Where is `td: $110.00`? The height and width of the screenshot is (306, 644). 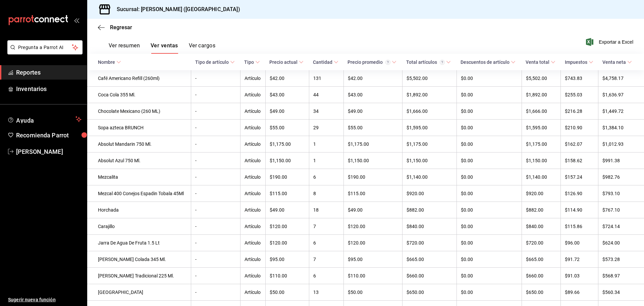 td: $110.00 is located at coordinates (287, 276).